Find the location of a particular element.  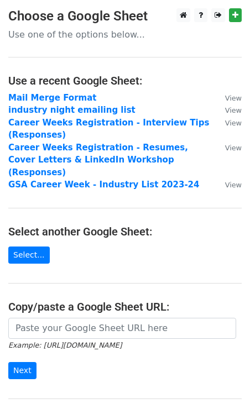

strong: Mail Merge Format is located at coordinates (52, 98).